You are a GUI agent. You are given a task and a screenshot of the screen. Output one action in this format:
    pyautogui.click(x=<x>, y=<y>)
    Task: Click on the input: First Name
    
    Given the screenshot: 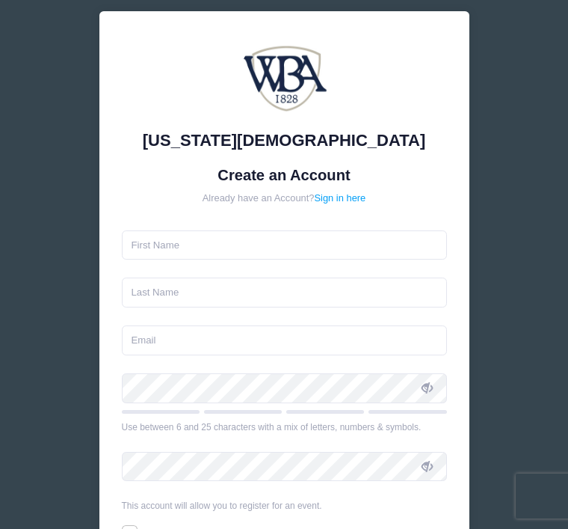 What is the action you would take?
    pyautogui.click(x=284, y=245)
    